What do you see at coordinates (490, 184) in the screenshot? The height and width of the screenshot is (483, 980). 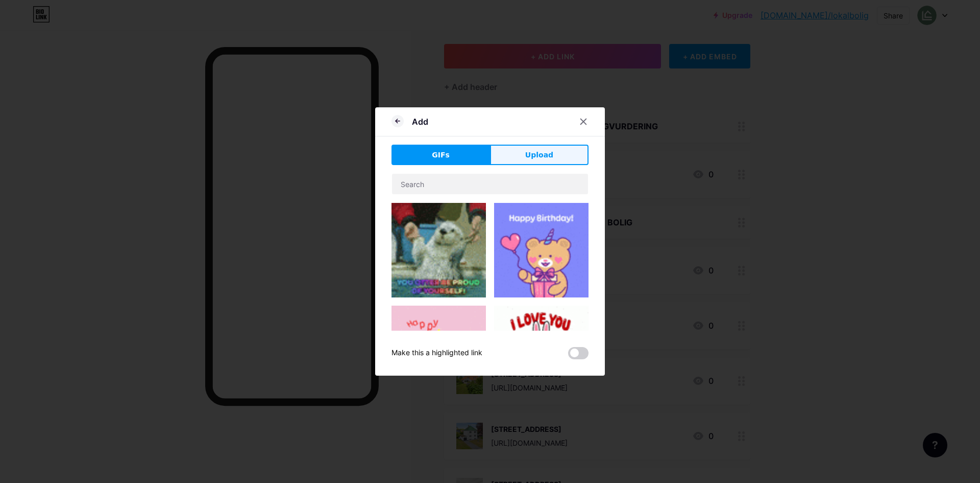 I see `input: Search` at bounding box center [490, 184].